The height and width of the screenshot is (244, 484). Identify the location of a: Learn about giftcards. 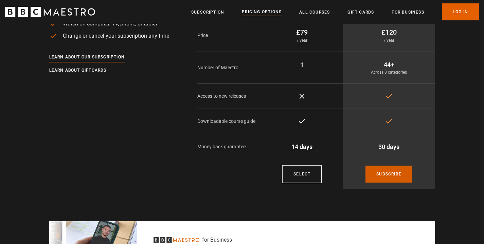
(78, 71).